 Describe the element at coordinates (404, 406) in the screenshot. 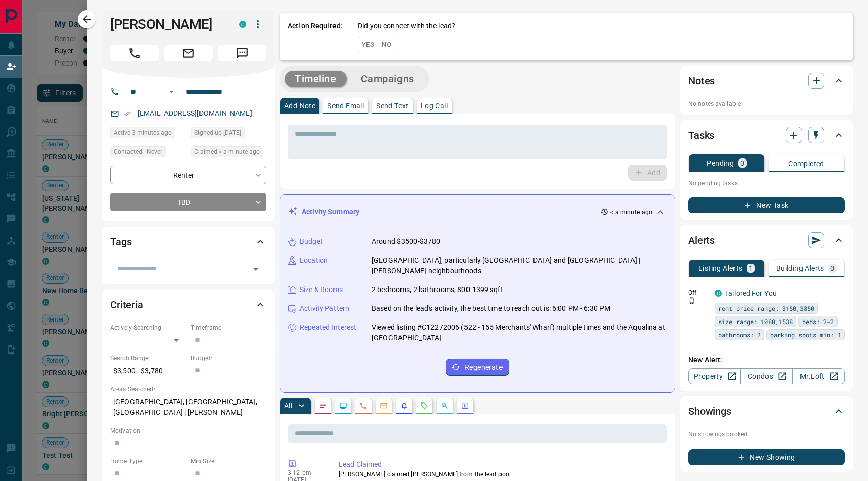

I see `svg: Listing Alerts` at that location.